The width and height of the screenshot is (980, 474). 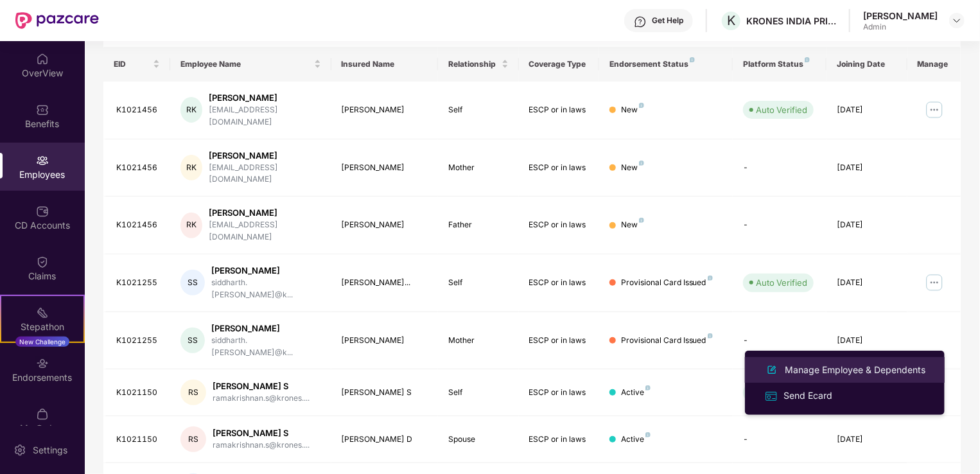 I want to click on div: Get Help, so click(x=667, y=21).